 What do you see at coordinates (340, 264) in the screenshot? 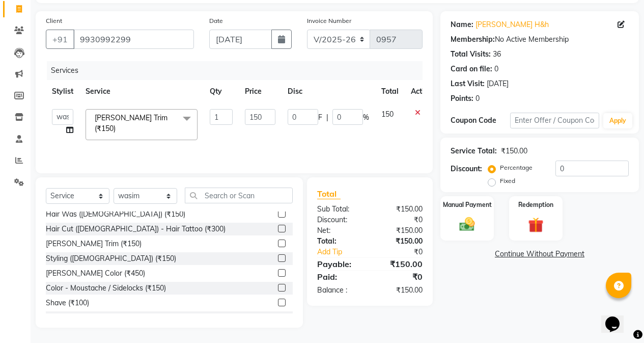
I see `div: Payable:` at bounding box center [340, 264].